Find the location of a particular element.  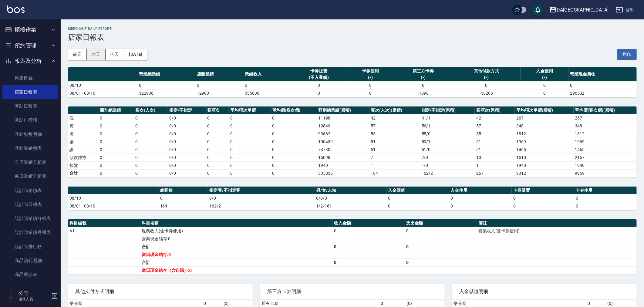

td: 335836 is located at coordinates (268, 93).